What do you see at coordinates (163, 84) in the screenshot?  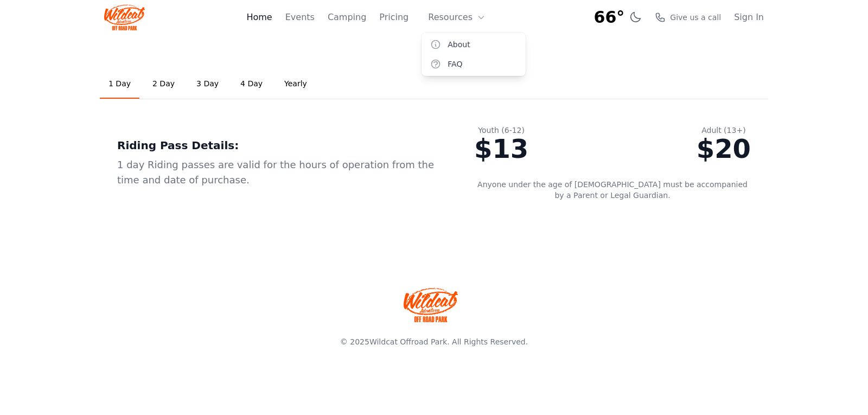 I see `a: 2 Day` at bounding box center [163, 84].